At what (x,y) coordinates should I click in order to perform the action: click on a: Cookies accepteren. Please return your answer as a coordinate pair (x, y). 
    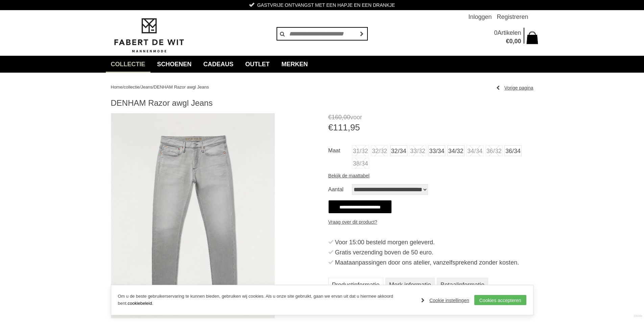
    Looking at the image, I should click on (500, 300).